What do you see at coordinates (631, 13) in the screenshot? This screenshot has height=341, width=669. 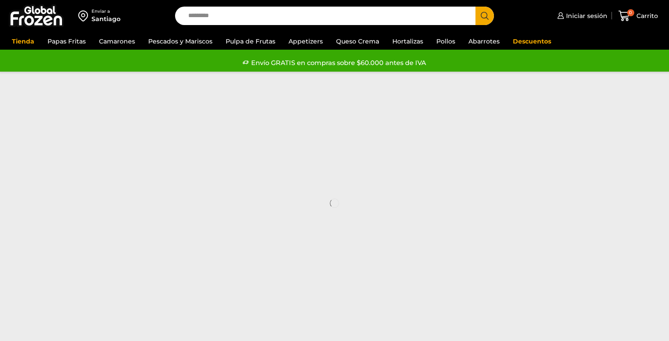 I see `span: 0` at bounding box center [631, 13].